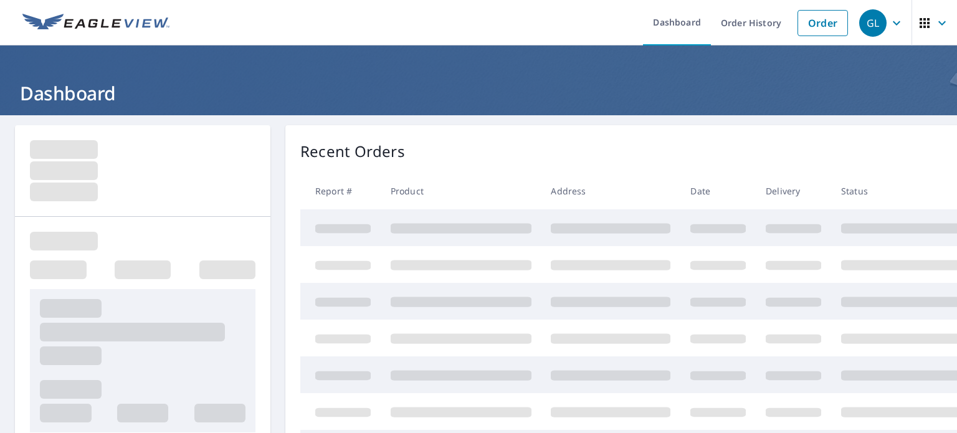  I want to click on div: GL, so click(873, 23).